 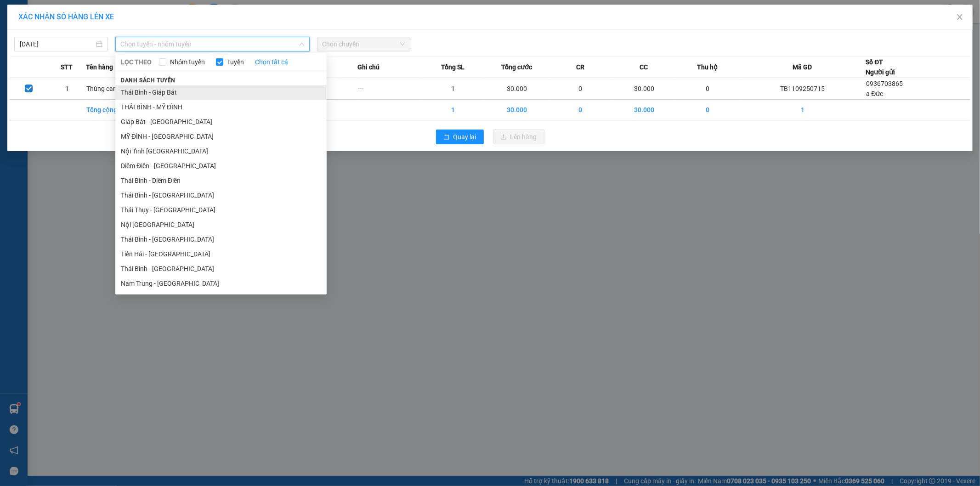 I want to click on span: Chọn tuyến - nhóm tuyến, so click(x=212, y=44).